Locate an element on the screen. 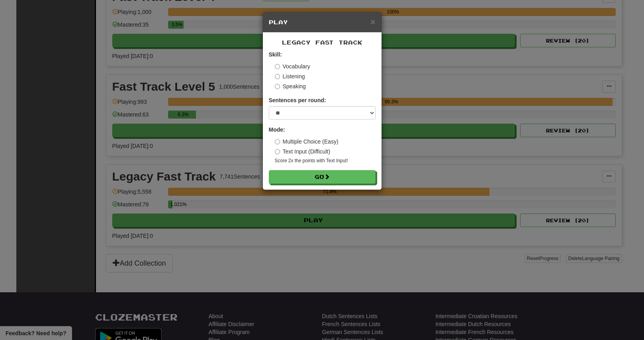 This screenshot has width=644, height=340. input: Vocabulary is located at coordinates (277, 67).